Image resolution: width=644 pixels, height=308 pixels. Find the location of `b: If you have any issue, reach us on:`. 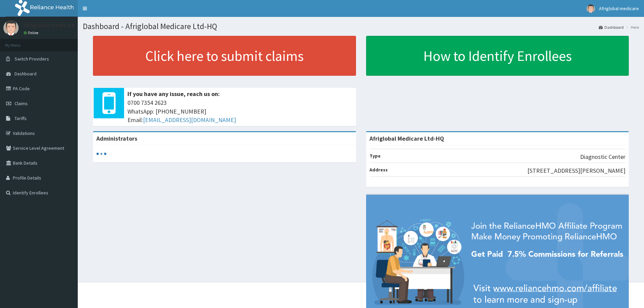

b: If you have any issue, reach us on: is located at coordinates (174, 94).